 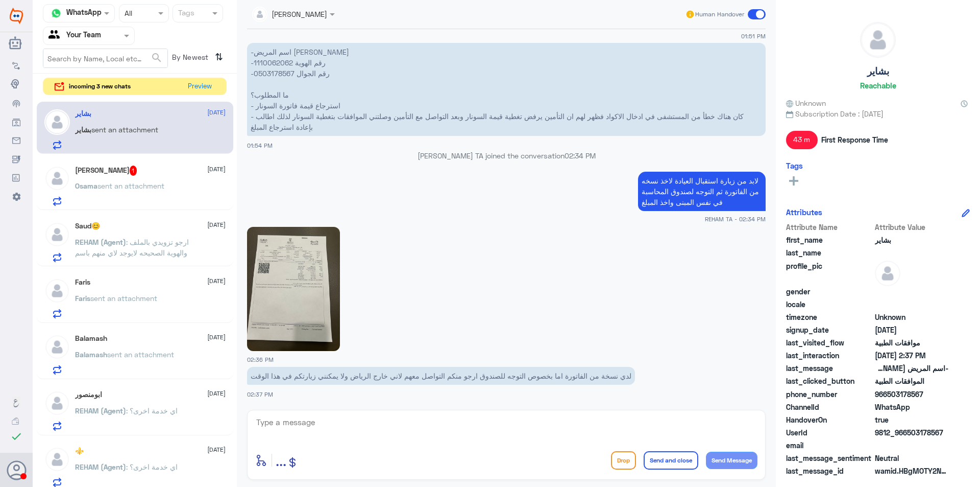 I want to click on span: Human Handover, so click(x=720, y=14).